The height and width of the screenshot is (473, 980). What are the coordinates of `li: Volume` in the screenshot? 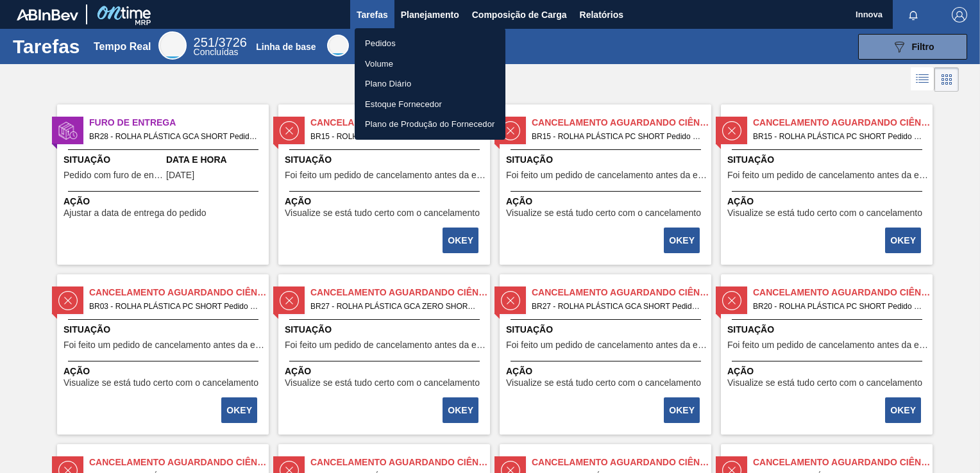 It's located at (430, 64).